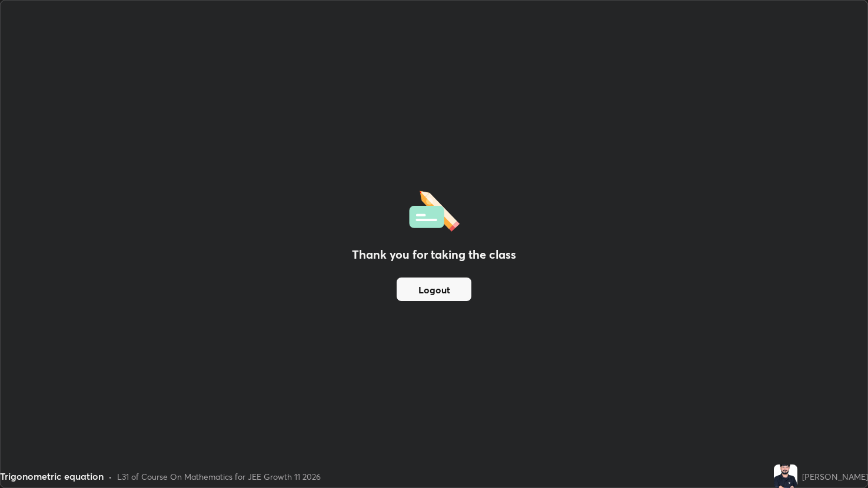 This screenshot has height=488, width=868. What do you see at coordinates (434, 254) in the screenshot?
I see `h2: Thank you for taking the class` at bounding box center [434, 254].